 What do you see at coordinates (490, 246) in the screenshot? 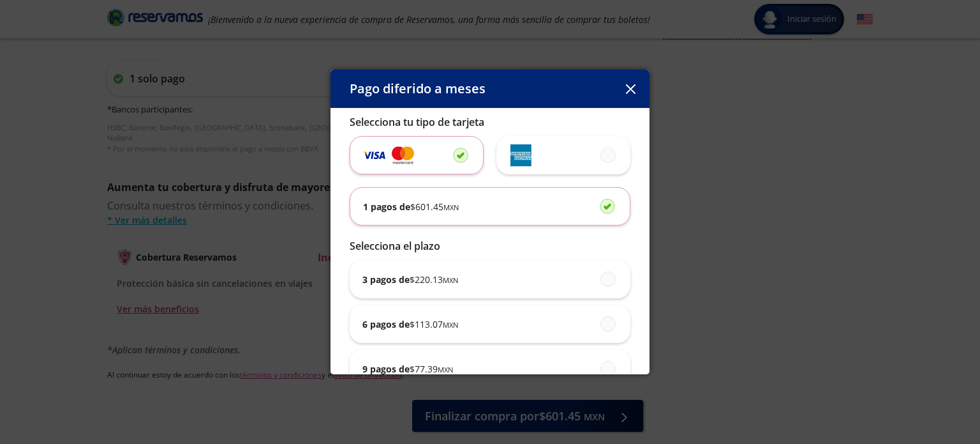
I see `p: Selecciona el plazo` at bounding box center [490, 246].